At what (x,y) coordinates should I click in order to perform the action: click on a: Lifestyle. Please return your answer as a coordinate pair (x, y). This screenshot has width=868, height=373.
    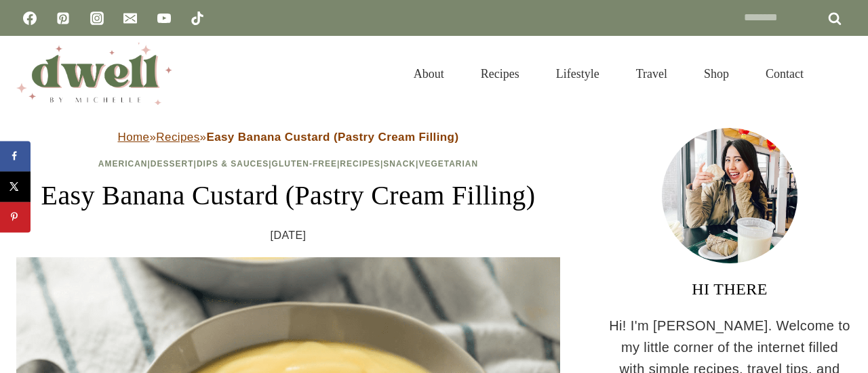
    Looking at the image, I should click on (578, 74).